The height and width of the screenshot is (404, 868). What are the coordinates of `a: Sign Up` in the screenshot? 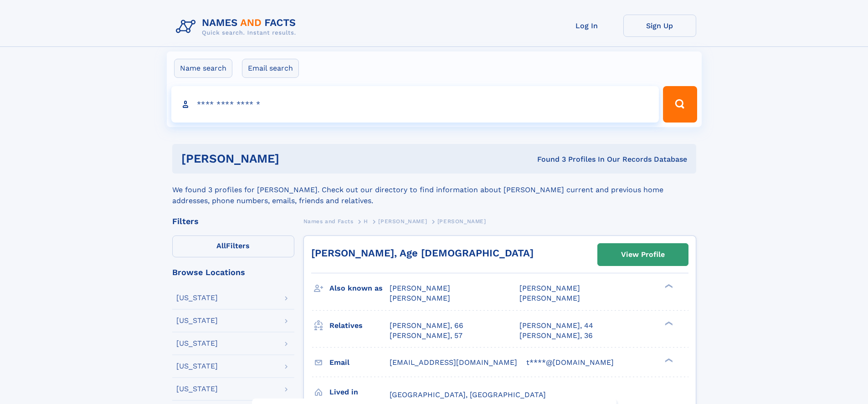 It's located at (660, 25).